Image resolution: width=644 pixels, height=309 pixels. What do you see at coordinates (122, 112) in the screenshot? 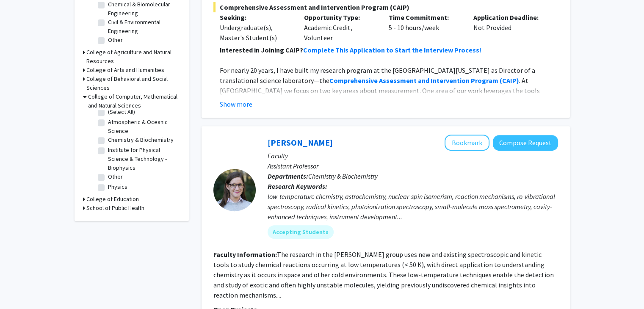
I see `label: (Select All)` at bounding box center [122, 112].